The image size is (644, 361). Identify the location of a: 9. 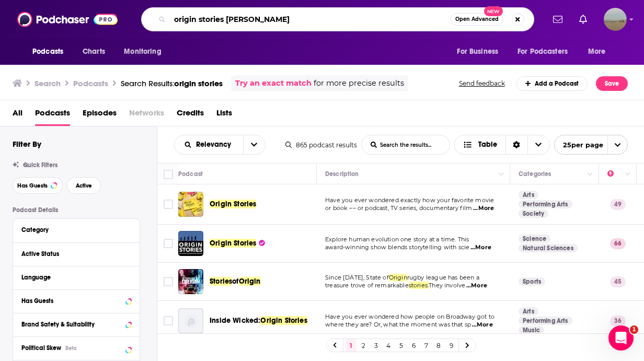
(451, 345).